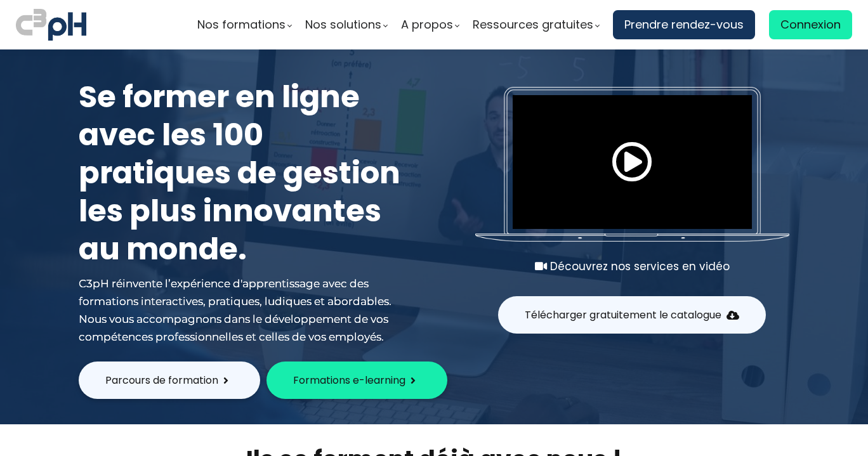 Image resolution: width=868 pixels, height=456 pixels. What do you see at coordinates (810, 25) in the screenshot?
I see `a: Connexion` at bounding box center [810, 25].